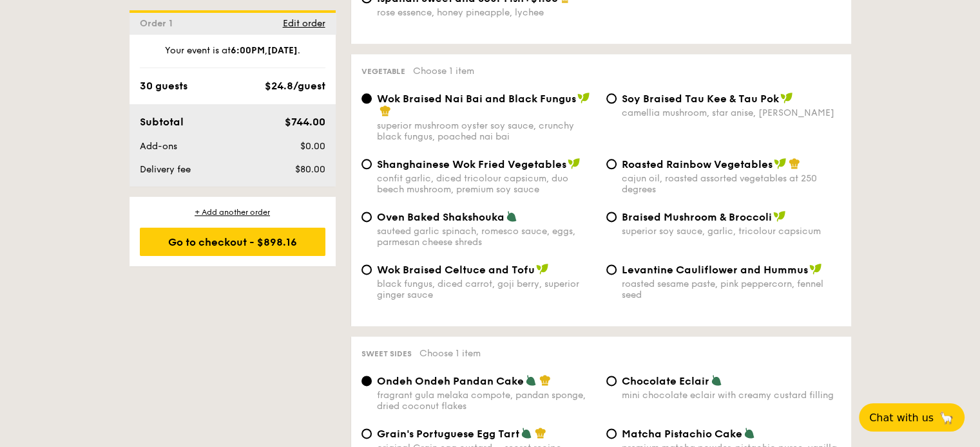  I want to click on span: Edit order, so click(304, 23).